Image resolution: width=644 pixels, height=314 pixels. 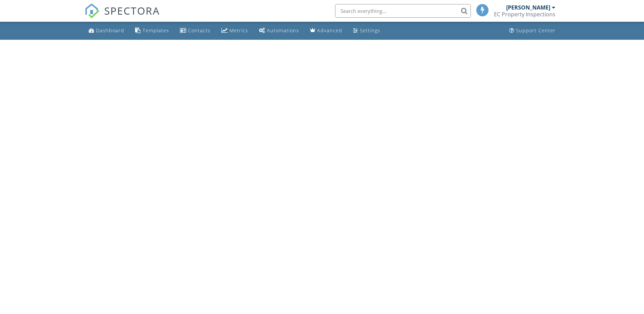 I want to click on div: Metrics, so click(x=239, y=30).